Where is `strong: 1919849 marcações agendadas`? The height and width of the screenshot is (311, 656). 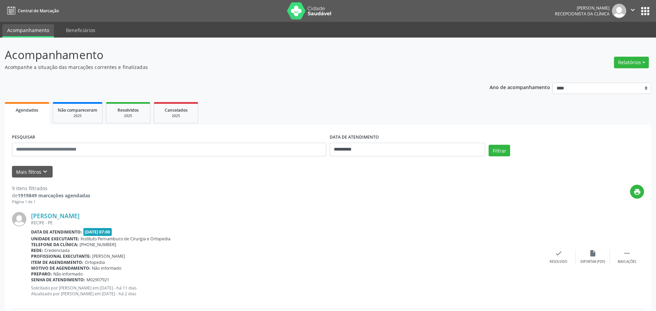
strong: 1919849 marcações agendadas is located at coordinates (54, 195).